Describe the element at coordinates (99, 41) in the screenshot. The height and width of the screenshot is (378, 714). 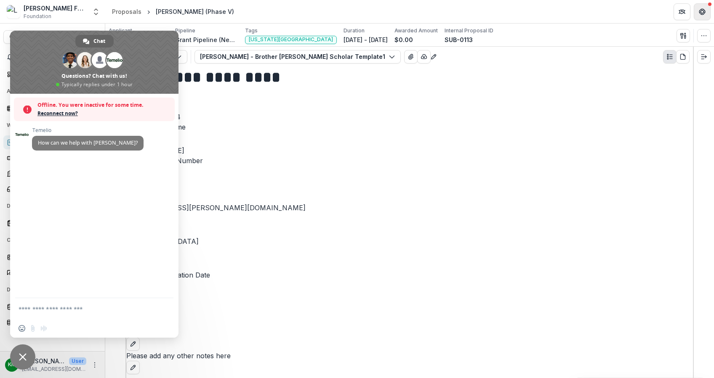
I see `span: Chat` at that location.